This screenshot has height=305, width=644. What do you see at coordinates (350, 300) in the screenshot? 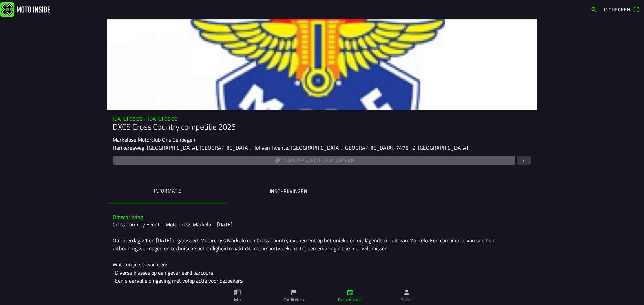
I see `ion-label: Evenementen` at bounding box center [350, 300].